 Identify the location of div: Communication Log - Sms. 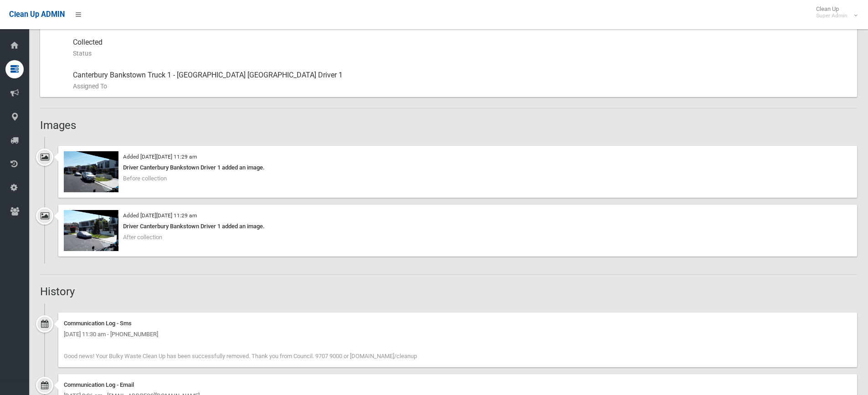
(458, 323).